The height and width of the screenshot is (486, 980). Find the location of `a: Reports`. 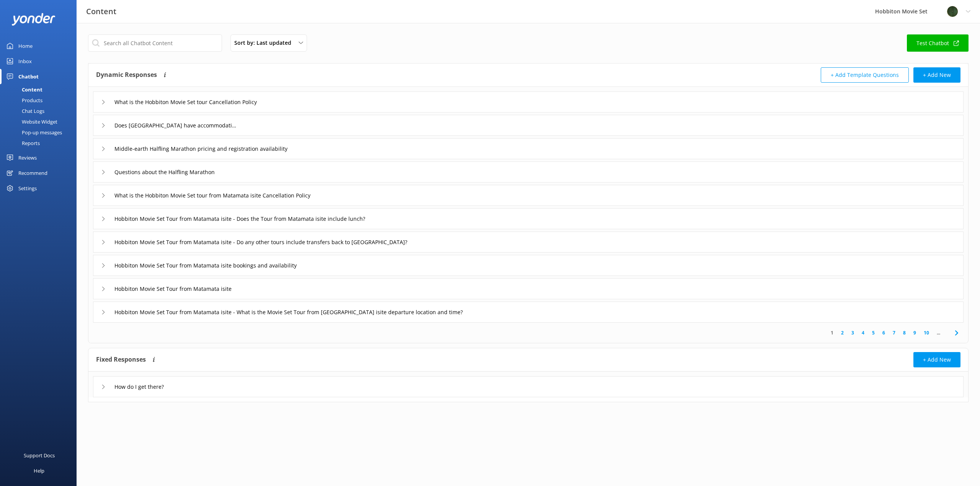

a: Reports is located at coordinates (41, 143).